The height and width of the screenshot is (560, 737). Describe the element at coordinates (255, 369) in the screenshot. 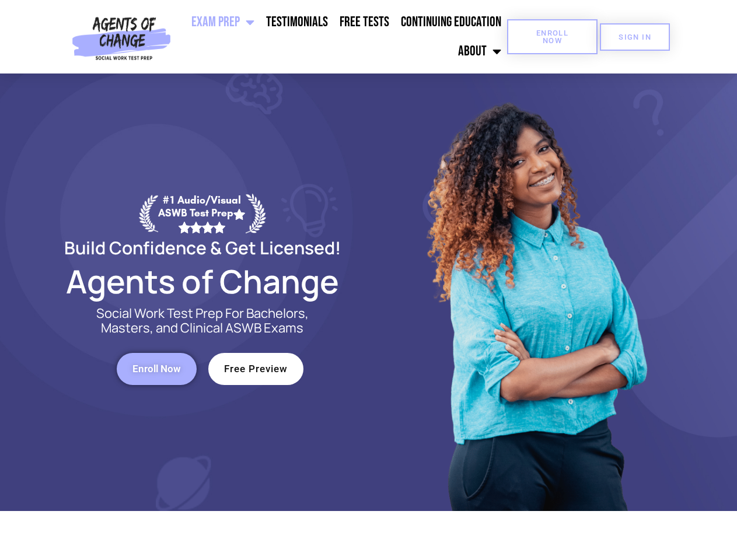

I see `span: Free Preview` at that location.